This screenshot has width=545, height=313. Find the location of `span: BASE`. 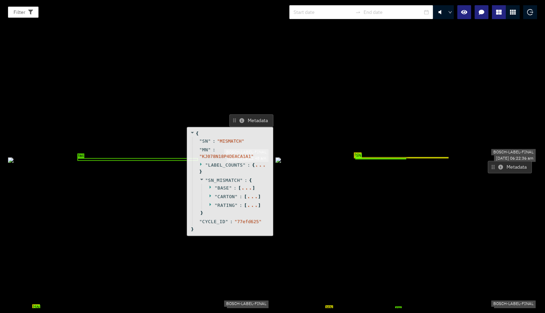

span: BASE is located at coordinates (223, 188).